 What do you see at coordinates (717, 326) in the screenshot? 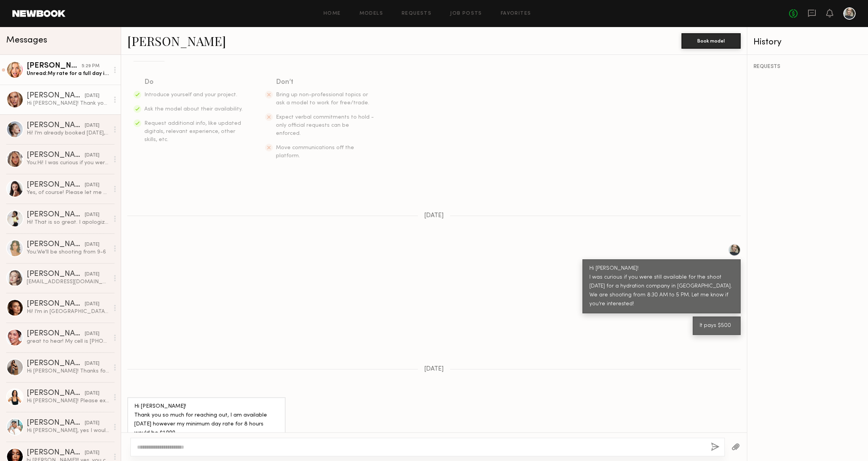
I see `div: It pays $500` at bounding box center [717, 326].